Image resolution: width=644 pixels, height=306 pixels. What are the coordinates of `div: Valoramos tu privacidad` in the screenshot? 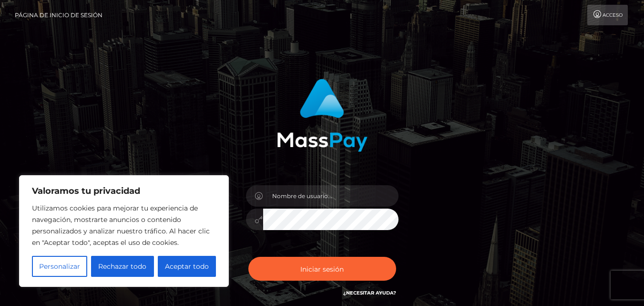 It's located at (124, 231).